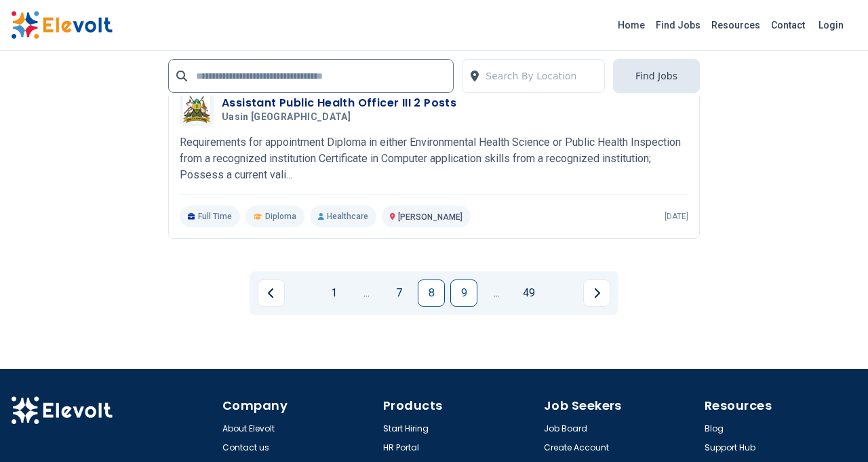 Image resolution: width=868 pixels, height=462 pixels. What do you see at coordinates (576, 447) in the screenshot?
I see `a: Create Account` at bounding box center [576, 447].